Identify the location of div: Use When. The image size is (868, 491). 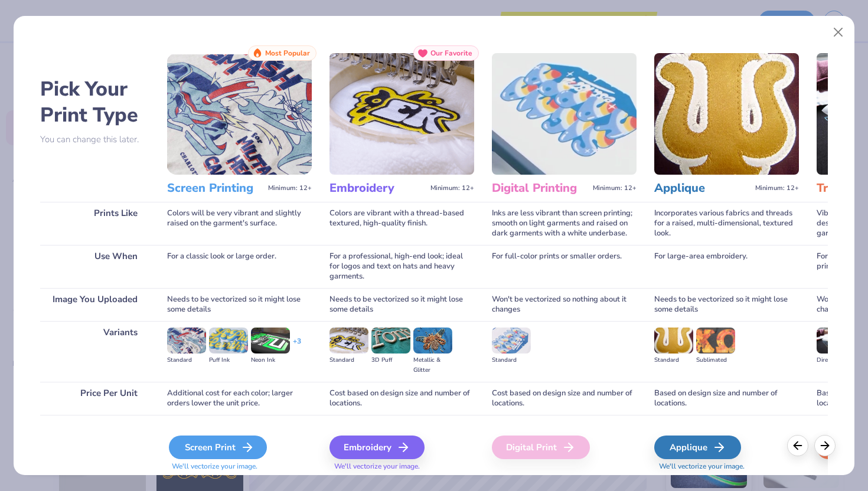
(95, 266).